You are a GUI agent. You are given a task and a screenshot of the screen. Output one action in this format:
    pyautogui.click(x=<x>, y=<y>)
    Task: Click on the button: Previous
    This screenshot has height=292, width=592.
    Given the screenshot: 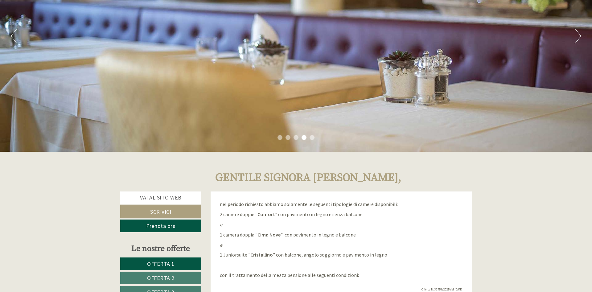 What is the action you would take?
    pyautogui.click(x=14, y=36)
    